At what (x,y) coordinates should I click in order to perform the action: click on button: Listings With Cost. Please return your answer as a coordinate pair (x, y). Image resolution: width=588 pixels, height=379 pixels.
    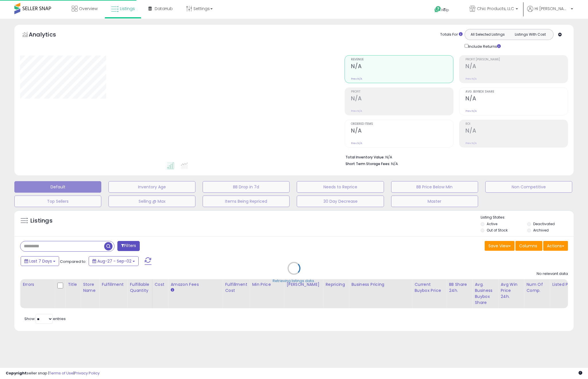
    Looking at the image, I should click on (530, 35).